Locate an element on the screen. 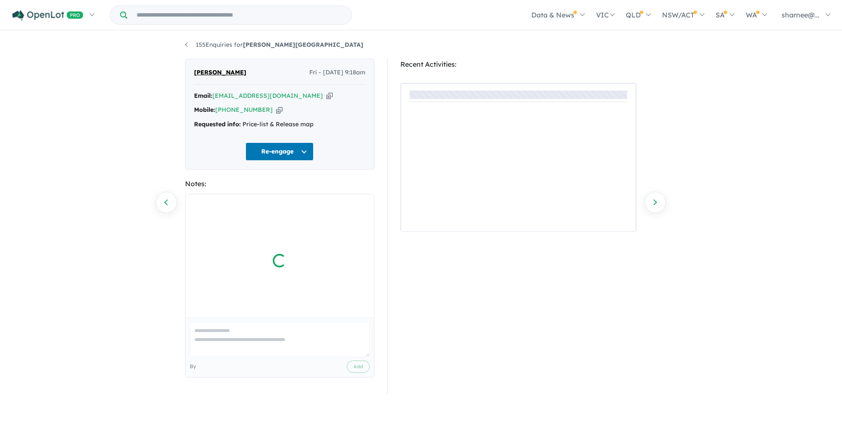 The height and width of the screenshot is (426, 842). div: Price-list & Release map is located at coordinates (280, 125).